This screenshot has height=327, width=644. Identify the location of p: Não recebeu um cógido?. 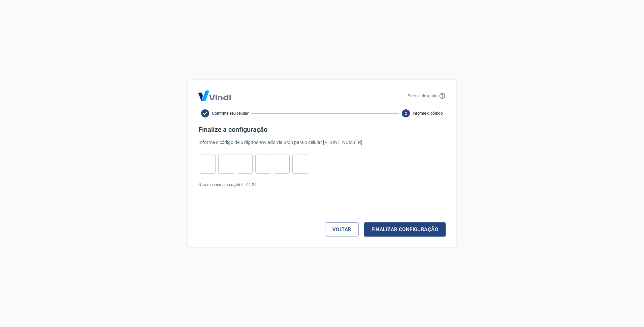
(221, 185).